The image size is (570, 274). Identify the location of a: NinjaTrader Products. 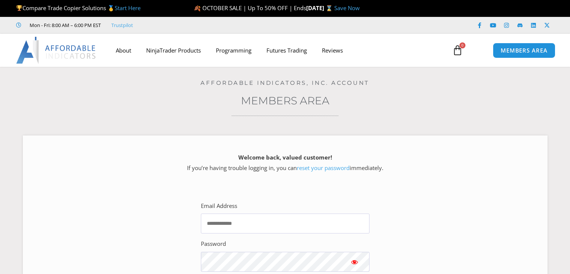
(174, 50).